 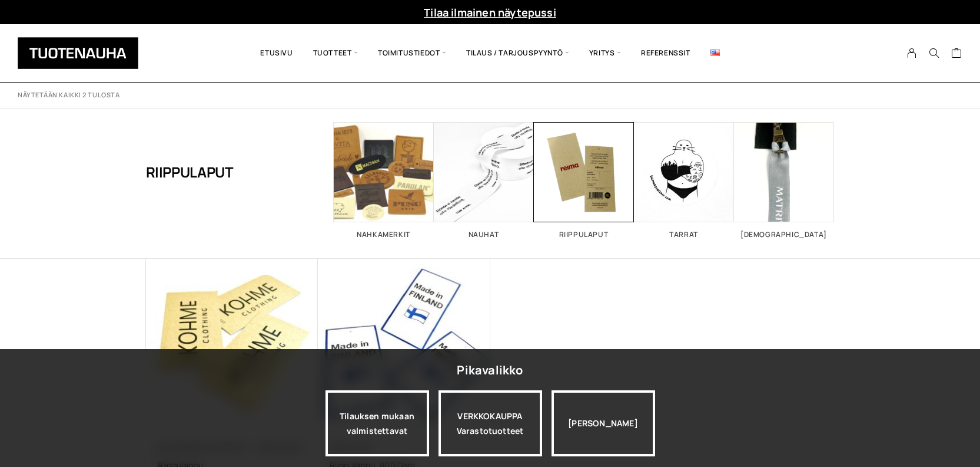 What do you see at coordinates (490, 370) in the screenshot?
I see `div: Pikavalikko` at bounding box center [490, 370].